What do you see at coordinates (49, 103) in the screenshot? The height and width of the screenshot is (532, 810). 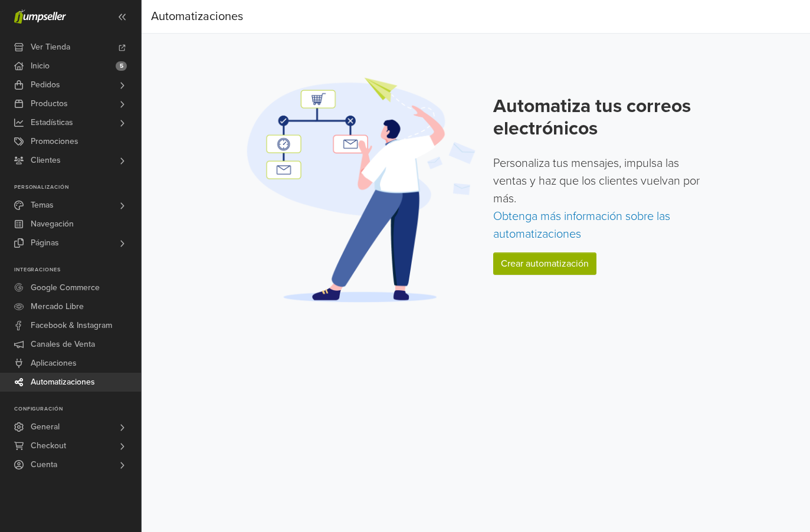 I see `span: Productos` at bounding box center [49, 103].